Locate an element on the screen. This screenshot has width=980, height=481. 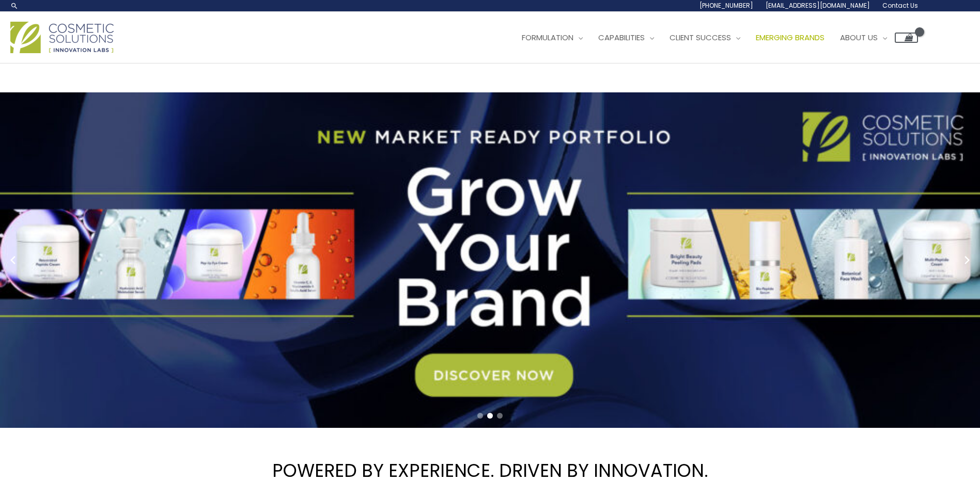
a: Capabilities is located at coordinates (626, 38).